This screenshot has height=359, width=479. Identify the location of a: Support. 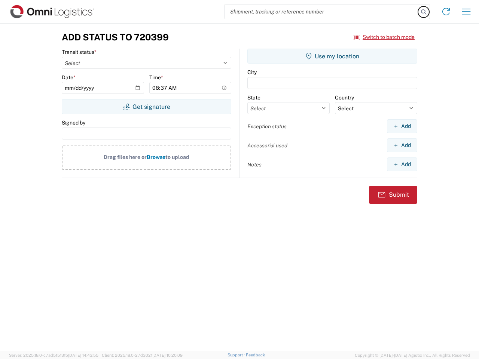
(237, 355).